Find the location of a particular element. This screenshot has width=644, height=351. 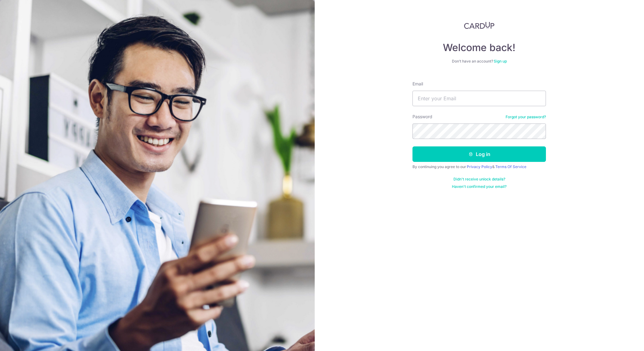

input: Enter your Email is located at coordinates (479, 99).